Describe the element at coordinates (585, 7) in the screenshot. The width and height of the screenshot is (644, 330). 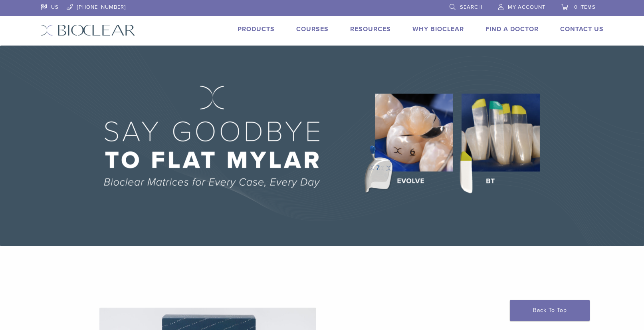
I see `span: 0 items` at that location.